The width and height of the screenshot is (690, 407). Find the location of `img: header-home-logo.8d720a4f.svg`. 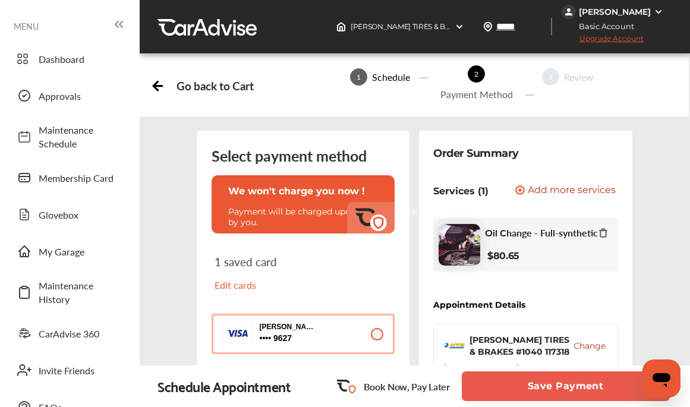

img: header-home-logo.8d720a4f.svg is located at coordinates (341, 27).